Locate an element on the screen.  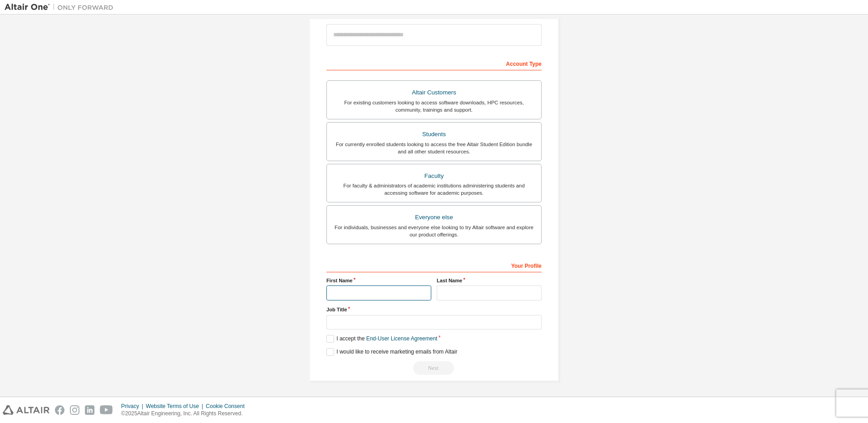
div: Faculty is located at coordinates (434, 177).